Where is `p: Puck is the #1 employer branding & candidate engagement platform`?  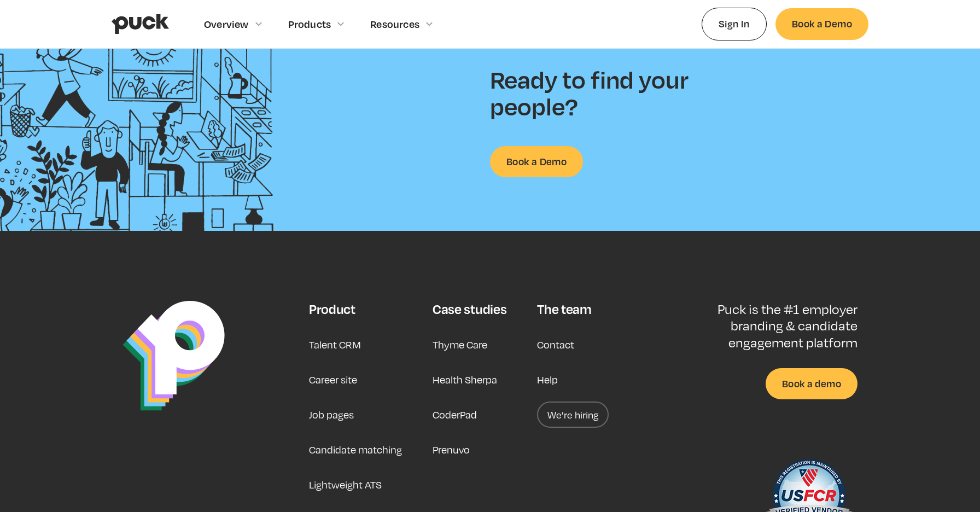
p: Puck is the #1 employer branding & candidate engagement platform is located at coordinates (769, 325).